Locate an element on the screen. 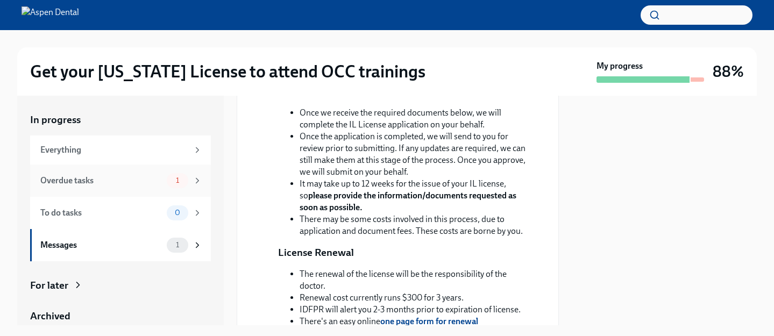 Image resolution: width=774 pixels, height=336 pixels. a: Archived is located at coordinates (120, 316).